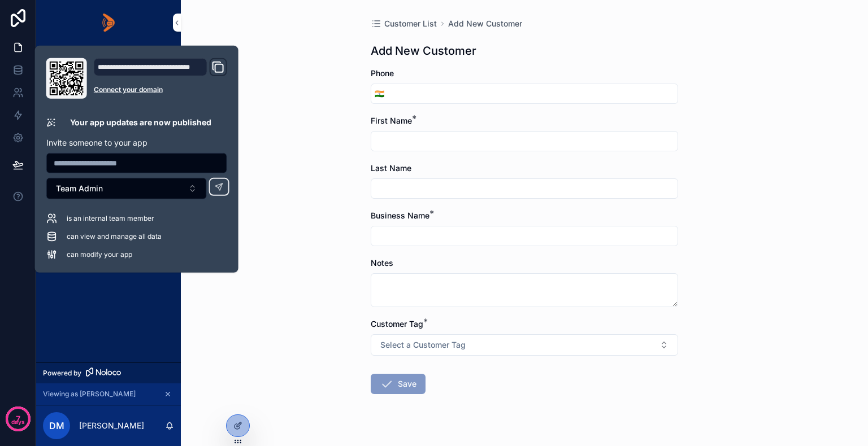 This screenshot has width=868, height=446. Describe the element at coordinates (108, 23) in the screenshot. I see `img: App logo` at that location.